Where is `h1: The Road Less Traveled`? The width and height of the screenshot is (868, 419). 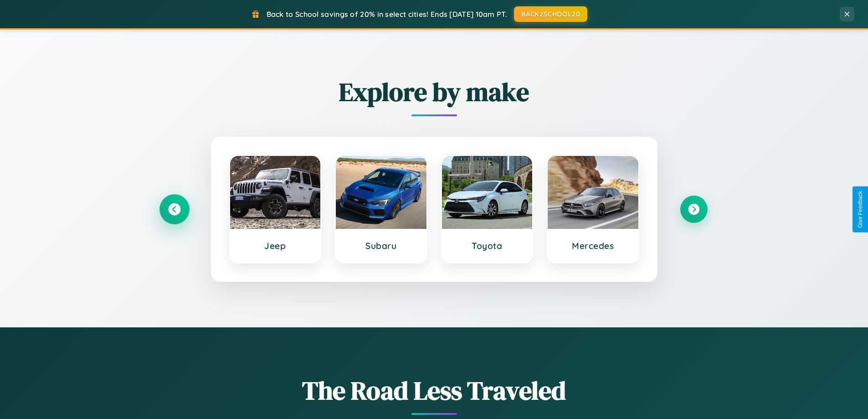
h1: The Road Less Traveled is located at coordinates (434, 390).